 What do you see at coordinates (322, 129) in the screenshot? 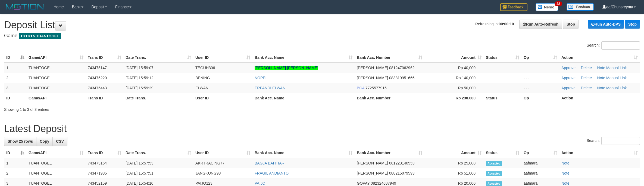
I see `h1: Latest Deposit` at bounding box center [322, 129].